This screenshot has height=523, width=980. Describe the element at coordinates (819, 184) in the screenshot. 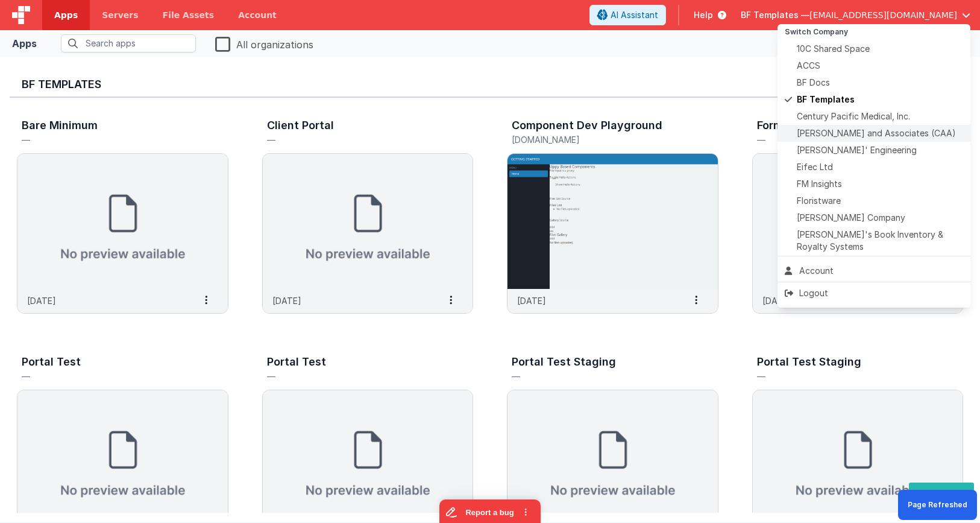

I see `span: FM Insights` at that location.